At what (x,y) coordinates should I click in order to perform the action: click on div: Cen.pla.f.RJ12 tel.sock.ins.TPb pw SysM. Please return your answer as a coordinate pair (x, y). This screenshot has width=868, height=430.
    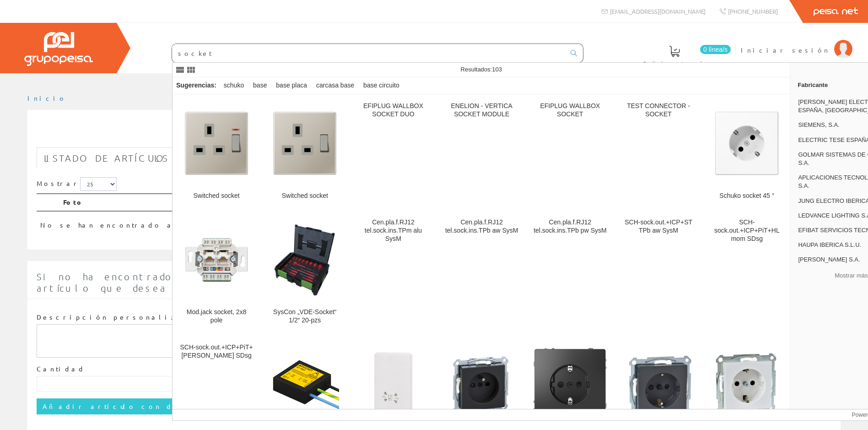
    Looking at the image, I should click on (570, 227).